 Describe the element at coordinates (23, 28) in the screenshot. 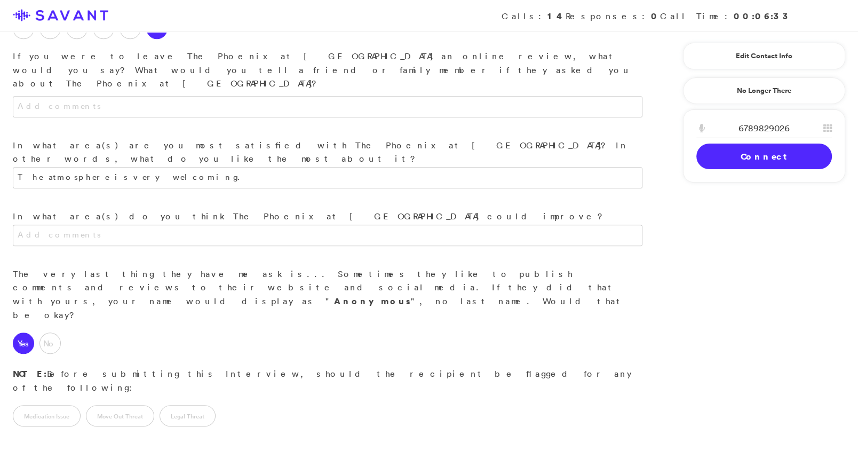

I see `label: NA` at that location.